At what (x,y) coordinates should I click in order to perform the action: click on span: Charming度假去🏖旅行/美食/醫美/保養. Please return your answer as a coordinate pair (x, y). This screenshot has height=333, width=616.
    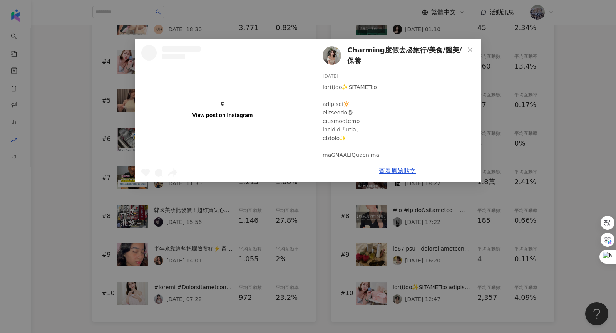
    Looking at the image, I should click on (406, 55).